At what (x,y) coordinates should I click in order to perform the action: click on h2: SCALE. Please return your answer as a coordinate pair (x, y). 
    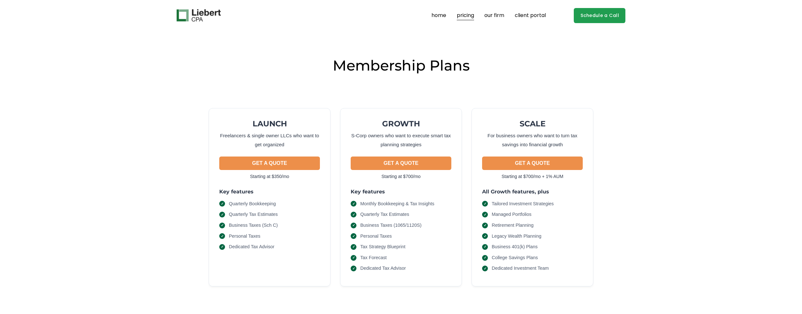
    Looking at the image, I should click on (533, 123).